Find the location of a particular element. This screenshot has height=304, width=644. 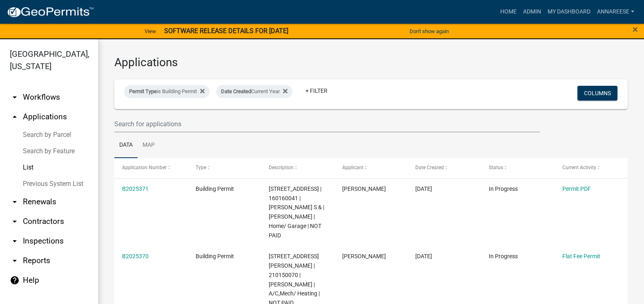

i: help is located at coordinates (15, 280).